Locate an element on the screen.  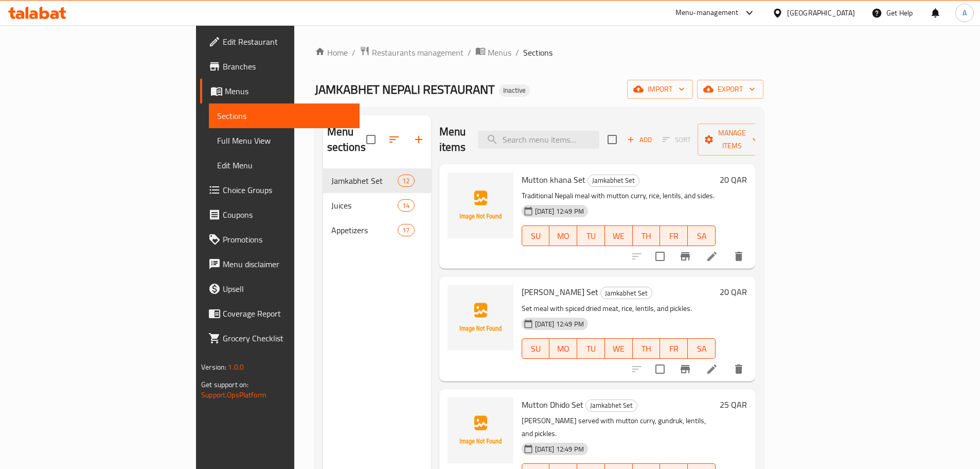
span: 17 is located at coordinates (406, 230).